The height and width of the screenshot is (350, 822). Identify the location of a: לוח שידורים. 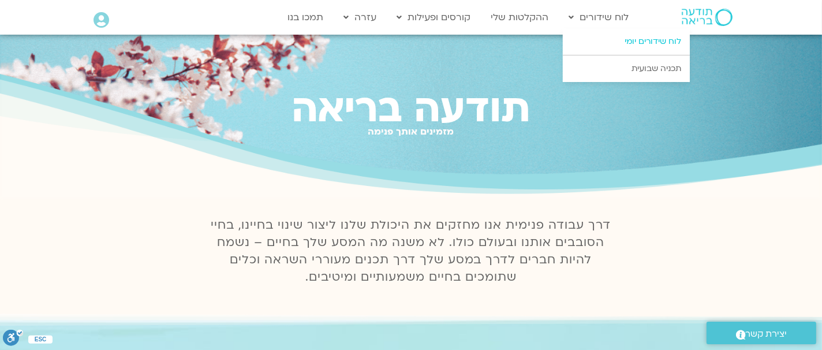
(599, 17).